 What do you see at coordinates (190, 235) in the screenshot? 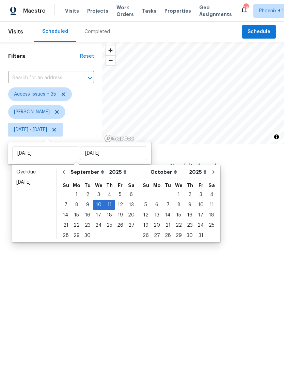
I see `div: 30` at bounding box center [190, 235].